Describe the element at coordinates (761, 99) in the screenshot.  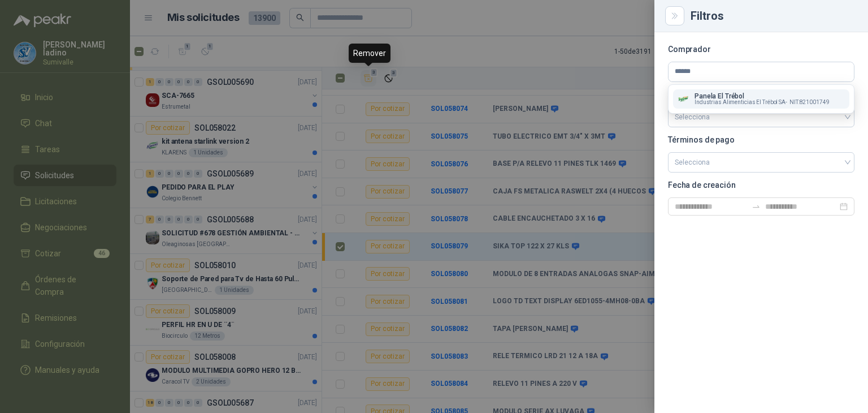
I see `button: Company LogoPanela El TrébolIndustrias Alimenticias El Trébol SA-NIT:821001749` at that location.